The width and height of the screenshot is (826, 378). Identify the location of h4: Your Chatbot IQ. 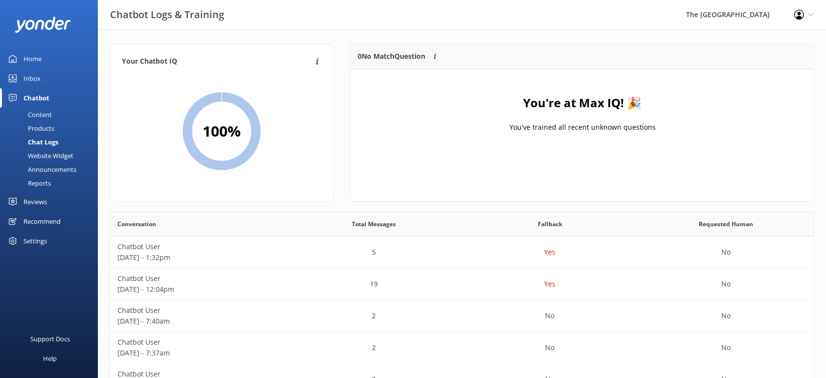
(217, 62).